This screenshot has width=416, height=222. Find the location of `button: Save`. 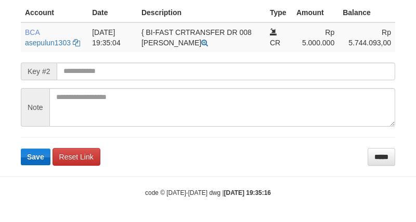

button: Save is located at coordinates (35, 157).